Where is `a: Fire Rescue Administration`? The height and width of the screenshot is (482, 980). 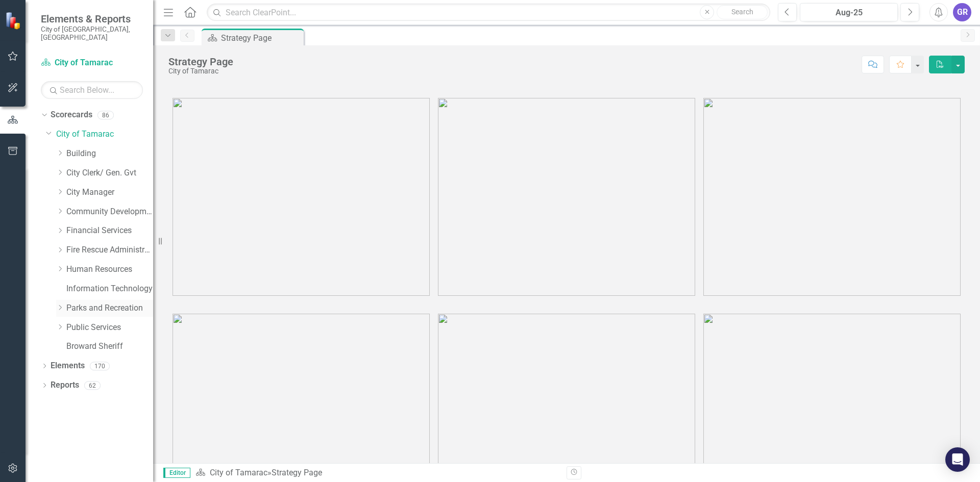
a: Fire Rescue Administration is located at coordinates (110, 250).